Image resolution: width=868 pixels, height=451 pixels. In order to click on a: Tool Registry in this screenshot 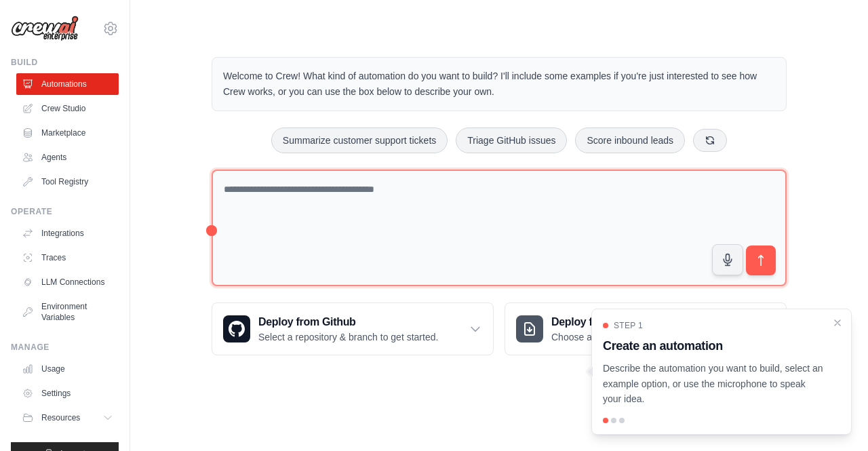, I will do `click(67, 182)`.